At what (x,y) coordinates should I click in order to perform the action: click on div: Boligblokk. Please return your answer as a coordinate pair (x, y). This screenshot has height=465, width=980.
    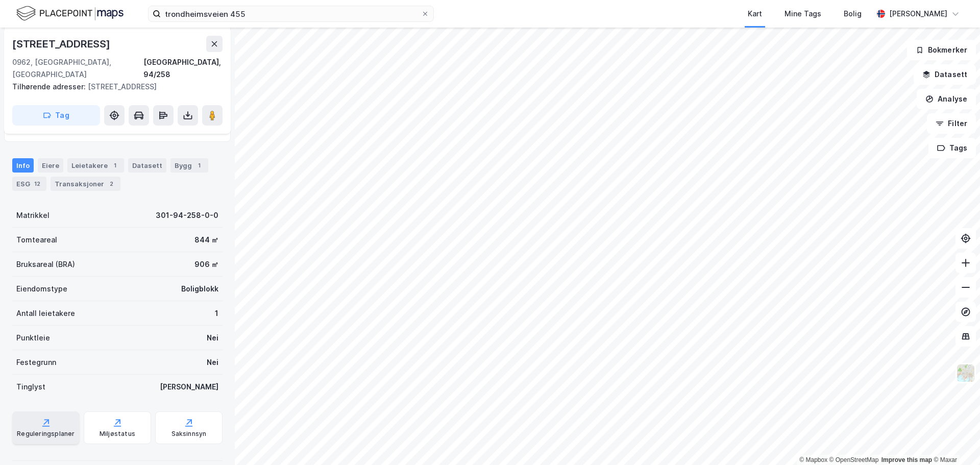
    Looking at the image, I should click on (200, 289).